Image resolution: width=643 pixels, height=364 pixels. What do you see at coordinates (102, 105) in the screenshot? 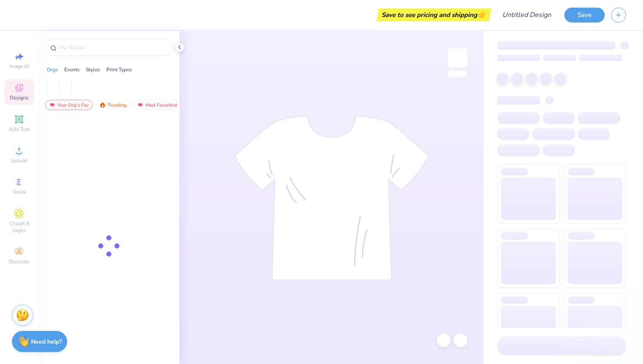
I see `img: trending.gif` at bounding box center [102, 105].